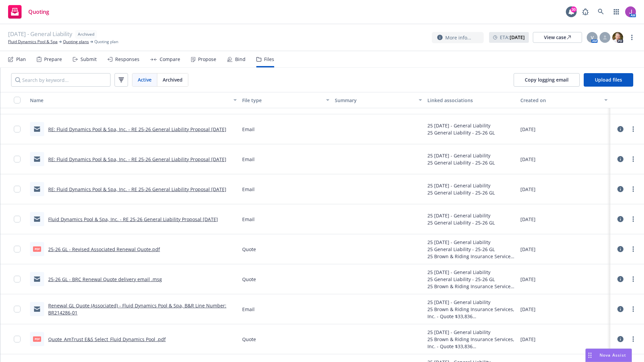 This screenshot has width=644, height=362. What do you see at coordinates (269, 60) in the screenshot?
I see `div: Files` at bounding box center [269, 60].